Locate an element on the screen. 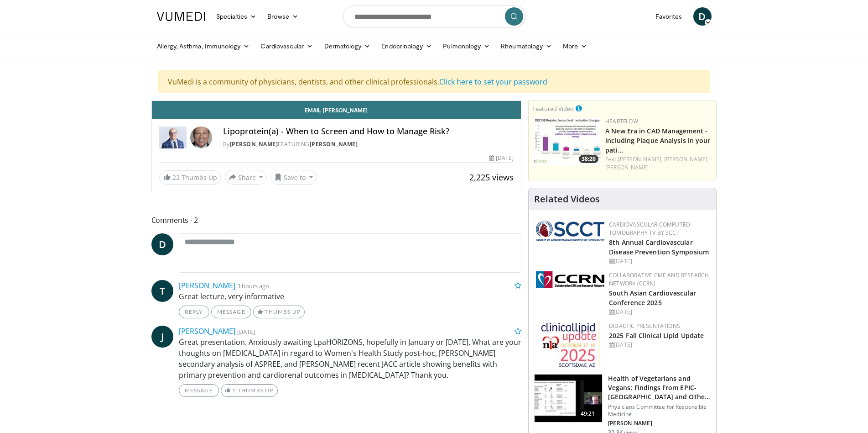 This screenshot has width=868, height=433. p: Great lecture, very informative is located at coordinates (350, 296).